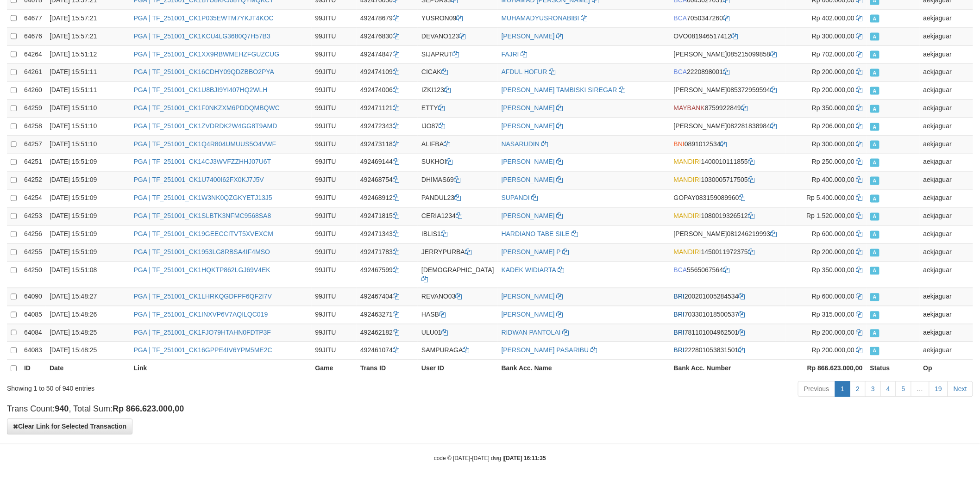  Describe the element at coordinates (833, 36) in the screenshot. I see `span: Rp 300.000,00` at that location.